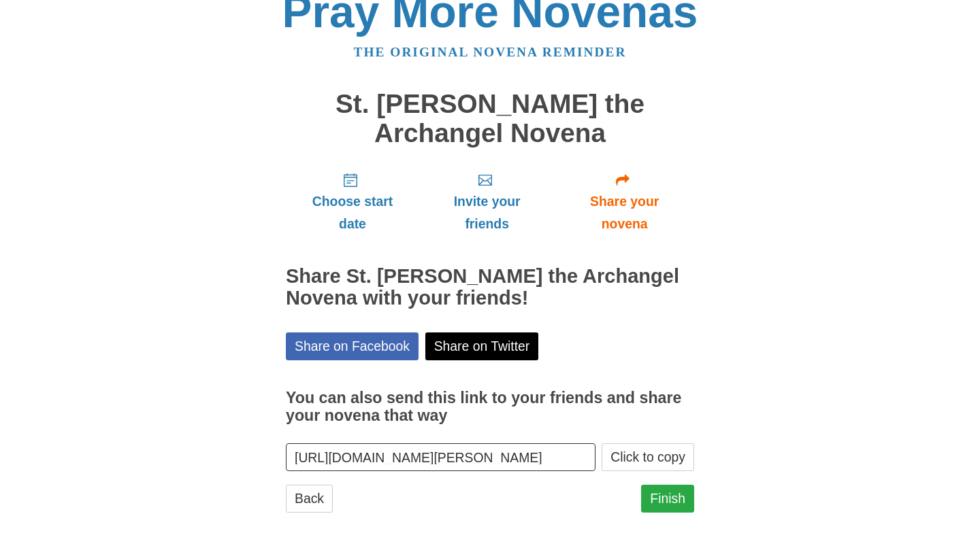  What do you see at coordinates (624, 201) in the screenshot?
I see `a: Share your novena` at bounding box center [624, 201].